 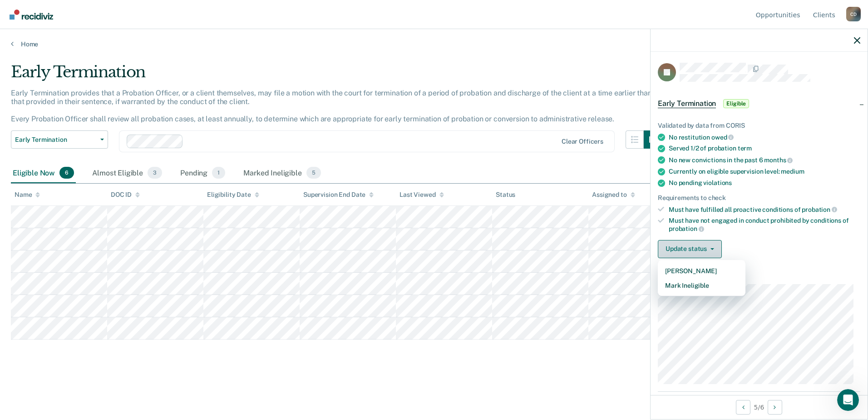 What do you see at coordinates (233, 194) in the screenshot?
I see `div: Eligibility Date` at bounding box center [233, 194].